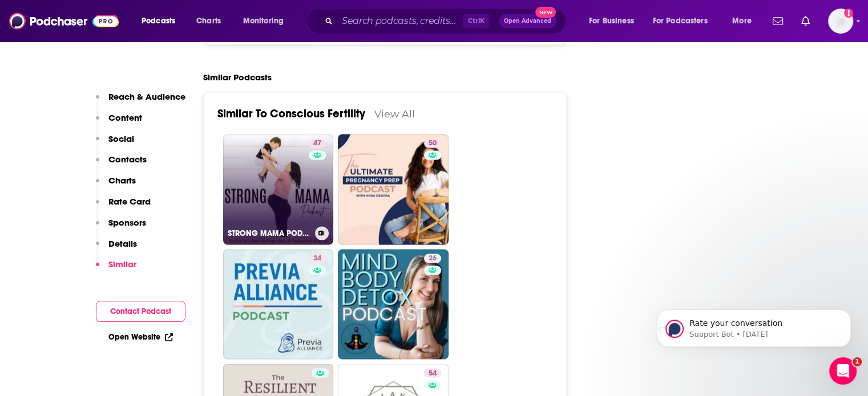 The image size is (868, 396). What do you see at coordinates (140, 337) in the screenshot?
I see `a: Open Website` at bounding box center [140, 337].